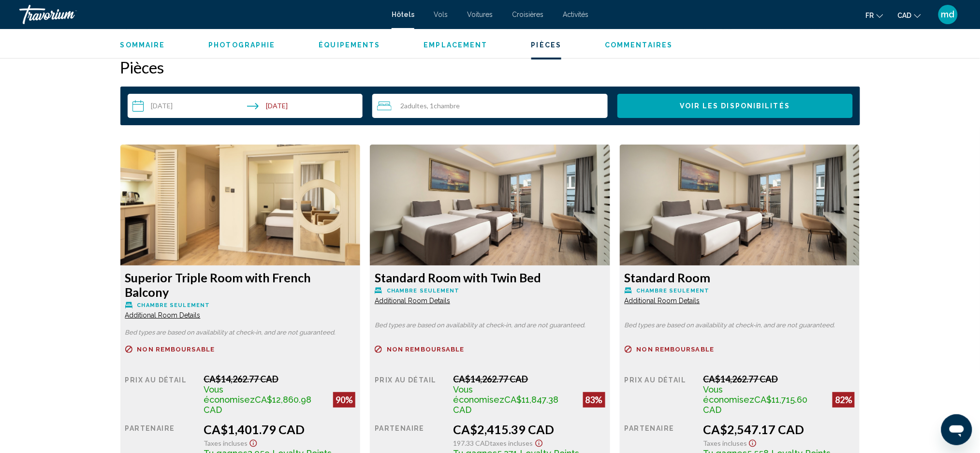 This screenshot has height=453, width=980. I want to click on button: Change currency, so click(909, 15).